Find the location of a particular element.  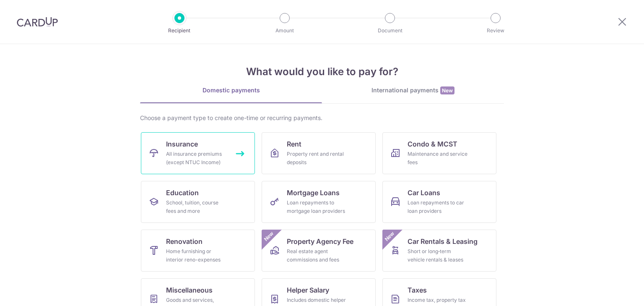

div: Real estate agent commissions and fees is located at coordinates (317, 255).